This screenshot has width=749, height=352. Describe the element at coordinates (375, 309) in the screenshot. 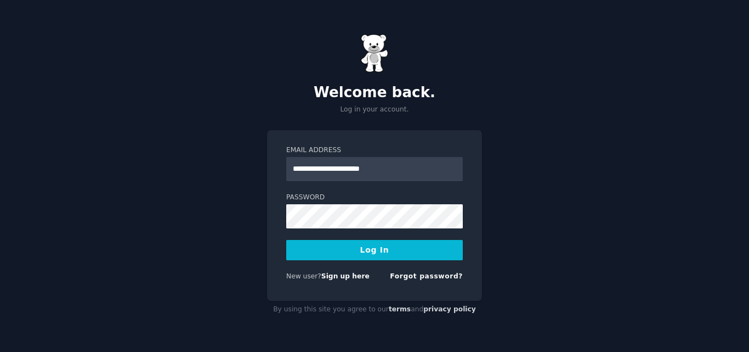

I see `div: By using this site you agree to our and` at that location.